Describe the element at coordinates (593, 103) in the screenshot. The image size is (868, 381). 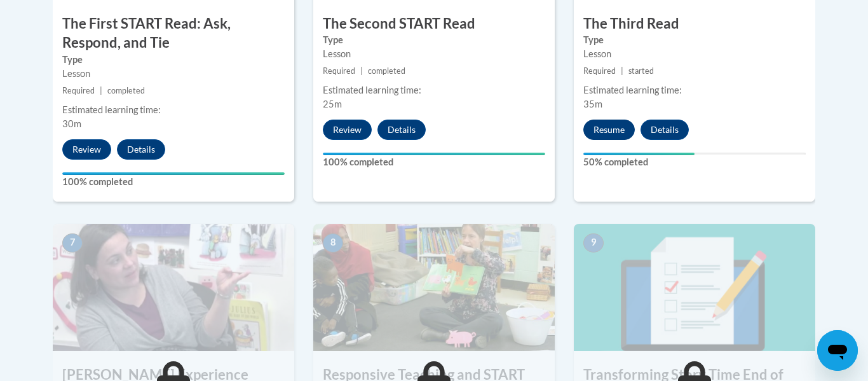
I see `span: 35m` at that location.